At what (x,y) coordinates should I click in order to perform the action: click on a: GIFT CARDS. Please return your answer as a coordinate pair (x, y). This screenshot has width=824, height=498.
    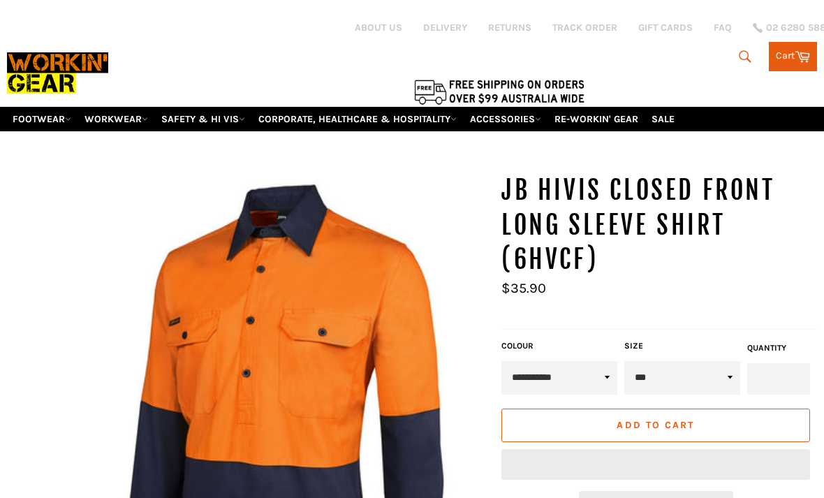
    Looking at the image, I should click on (666, 27).